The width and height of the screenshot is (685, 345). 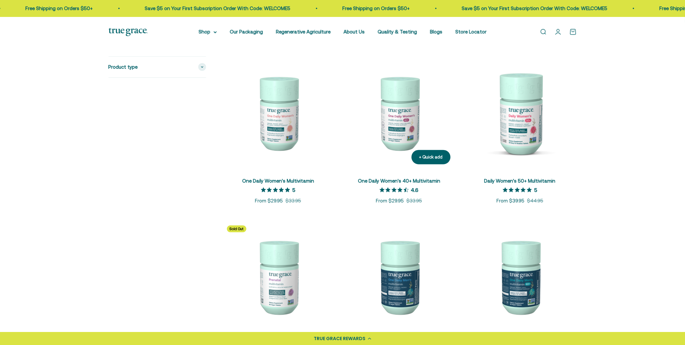 What do you see at coordinates (397, 32) in the screenshot?
I see `a: Quality & Testing` at bounding box center [397, 32].